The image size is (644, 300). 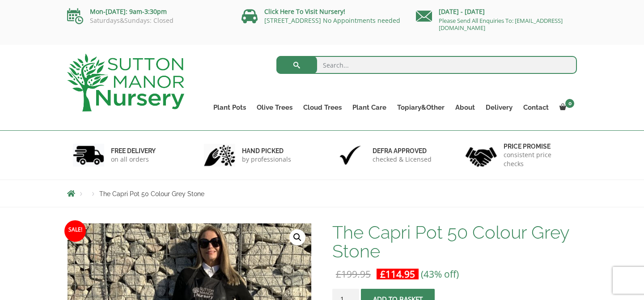 What do you see at coordinates (370, 107) in the screenshot?
I see `a: Plant Care` at bounding box center [370, 107].